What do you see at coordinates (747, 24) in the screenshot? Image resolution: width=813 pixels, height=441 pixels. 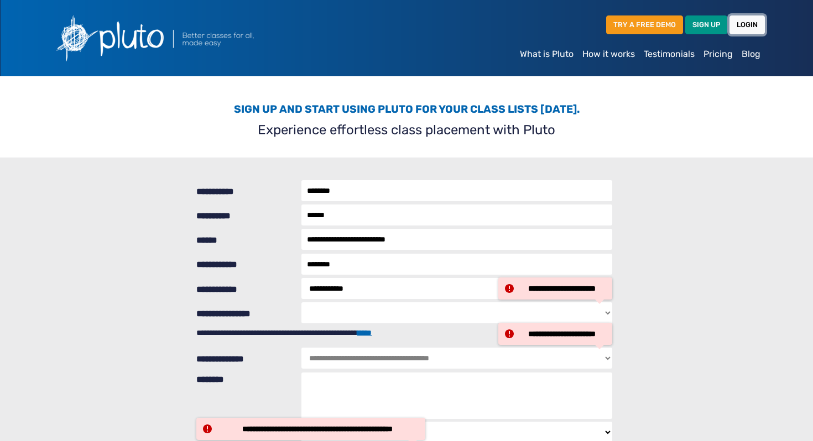 I see `a: LOGIN` at bounding box center [747, 24].